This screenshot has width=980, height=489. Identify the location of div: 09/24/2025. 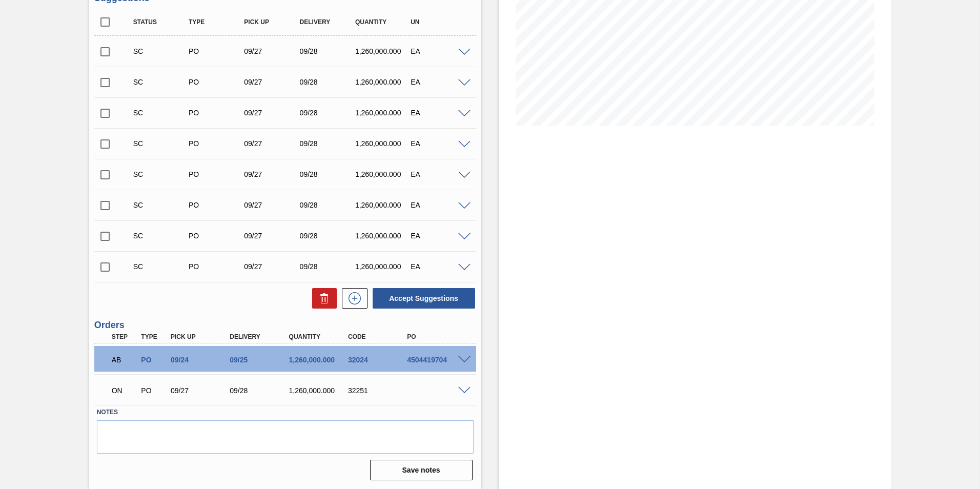
(201, 360).